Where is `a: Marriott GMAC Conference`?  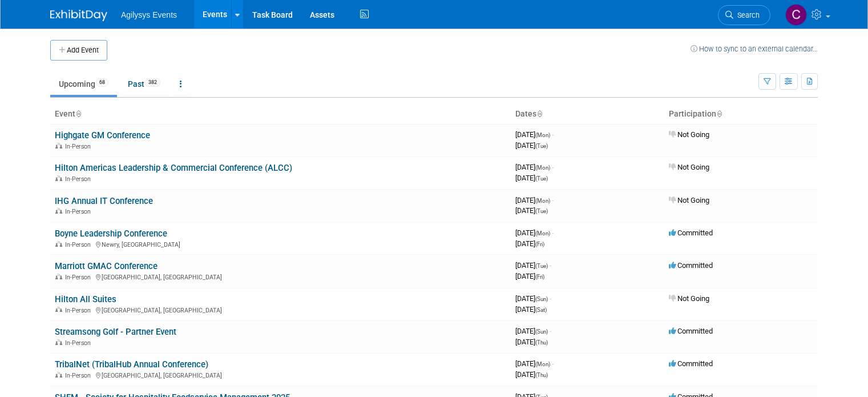
a: Marriott GMAC Conference is located at coordinates (106, 266).